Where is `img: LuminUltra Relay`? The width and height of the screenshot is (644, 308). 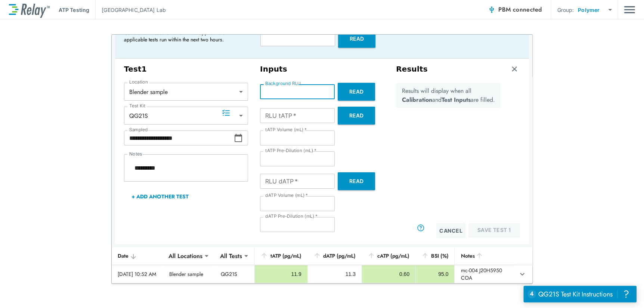 img: LuminUltra Relay is located at coordinates (29, 10).